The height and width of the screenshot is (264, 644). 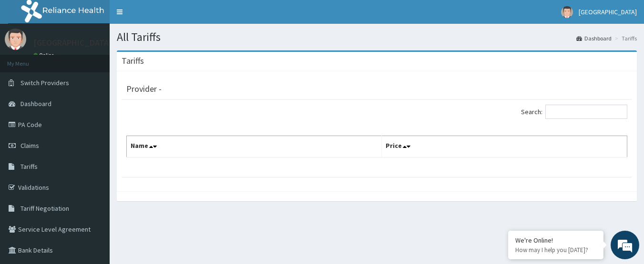 I want to click on a: Online, so click(x=45, y=55).